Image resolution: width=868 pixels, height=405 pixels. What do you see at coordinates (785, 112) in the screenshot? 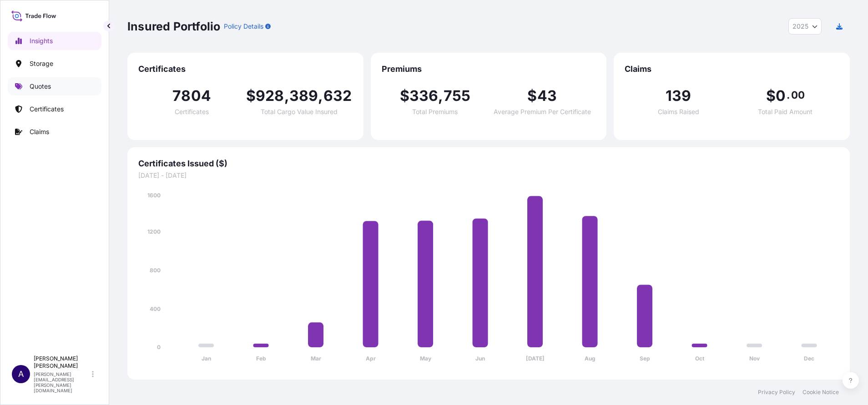
I see `span: Total Paid Amount` at bounding box center [785, 112].